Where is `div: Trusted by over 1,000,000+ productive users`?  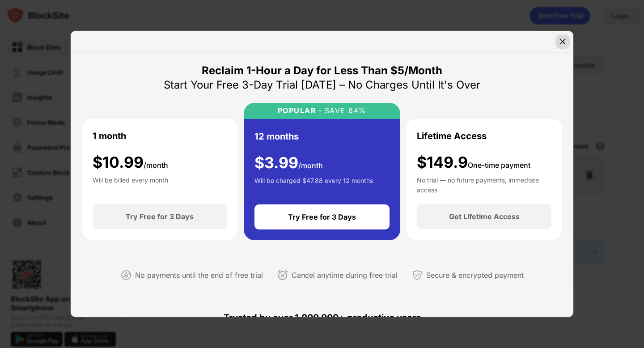
div: Trusted by over 1,000,000+ productive users is located at coordinates (322, 318).